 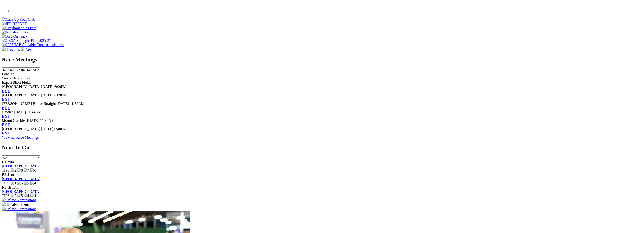 What do you see at coordinates (9, 74) in the screenshot?
I see `span: Loading...` at bounding box center [9, 74].